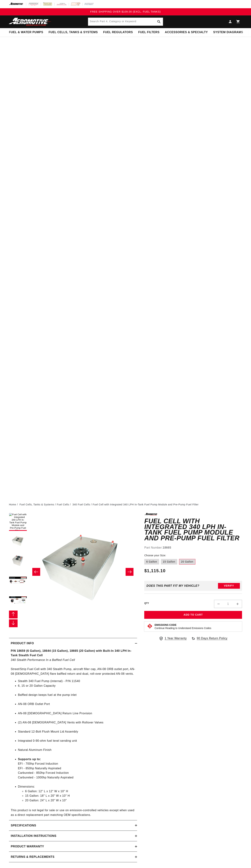 The height and width of the screenshot is (868, 251). I want to click on li: Baffled design keeps fuel at the pump inlet, so click(77, 697).